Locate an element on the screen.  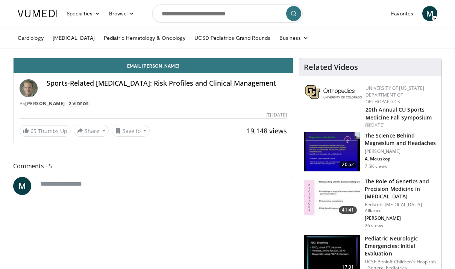
a: Favorites is located at coordinates (402, 14).